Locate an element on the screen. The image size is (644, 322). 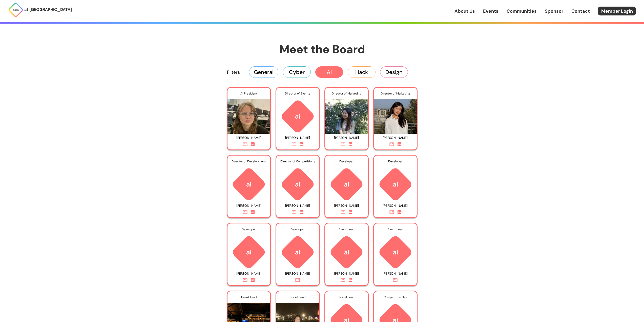
a: Contact is located at coordinates (581, 11).